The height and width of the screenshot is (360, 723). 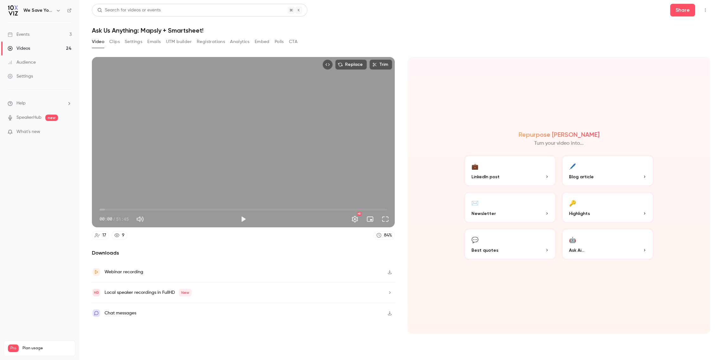 What do you see at coordinates (370, 219) in the screenshot?
I see `div: Turn on miniplayer` at bounding box center [370, 219].